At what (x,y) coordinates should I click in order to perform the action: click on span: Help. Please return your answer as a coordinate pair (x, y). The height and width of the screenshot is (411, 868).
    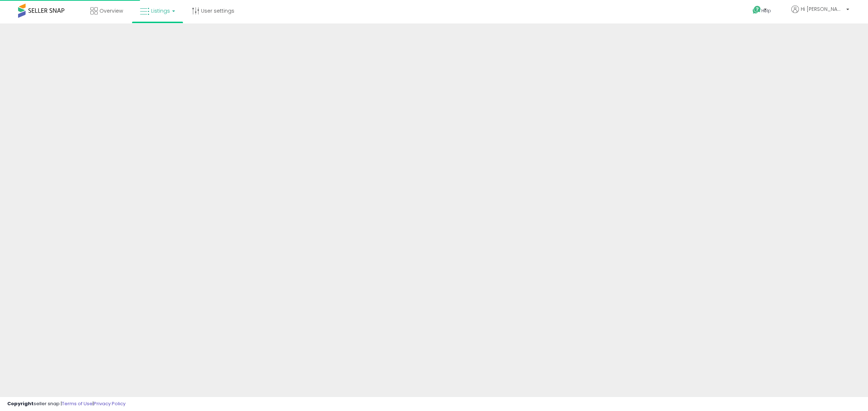
    Looking at the image, I should click on (766, 10).